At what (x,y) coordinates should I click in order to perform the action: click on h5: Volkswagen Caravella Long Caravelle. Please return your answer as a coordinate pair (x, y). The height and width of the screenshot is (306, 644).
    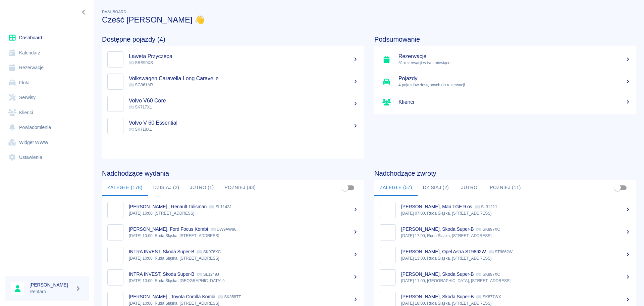
    Looking at the image, I should click on (243, 79).